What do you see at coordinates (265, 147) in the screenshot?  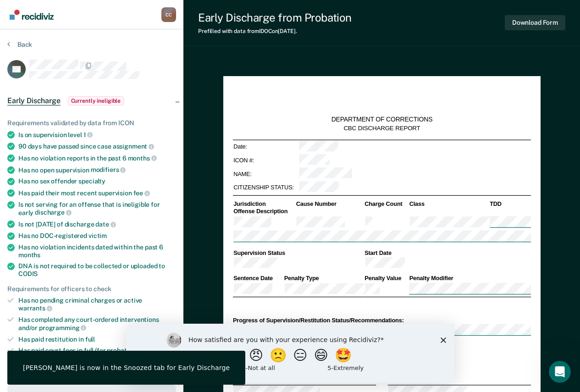 I see `td: Date:` at bounding box center [265, 147].